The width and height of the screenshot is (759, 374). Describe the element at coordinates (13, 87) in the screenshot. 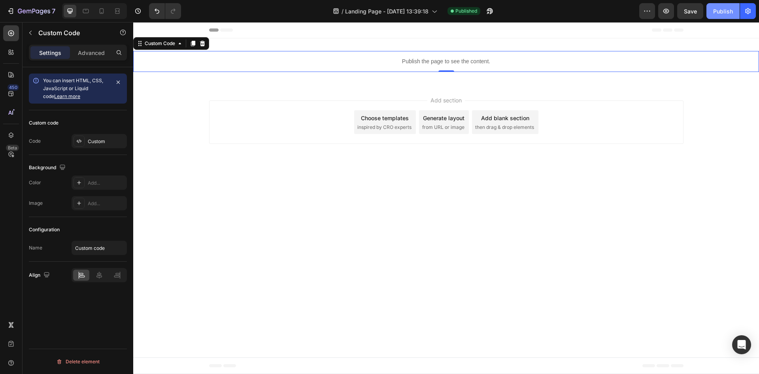

I see `div: 450` at that location.